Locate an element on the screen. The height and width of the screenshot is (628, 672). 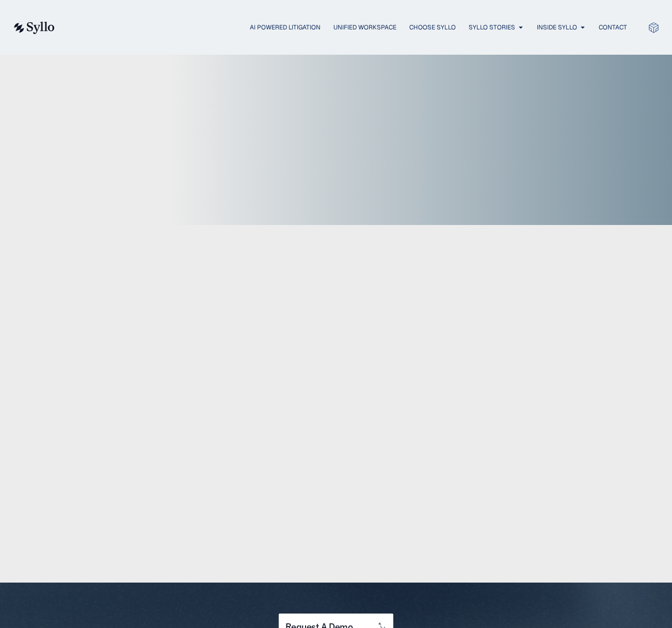
a: Choose Syllo is located at coordinates (433, 28).